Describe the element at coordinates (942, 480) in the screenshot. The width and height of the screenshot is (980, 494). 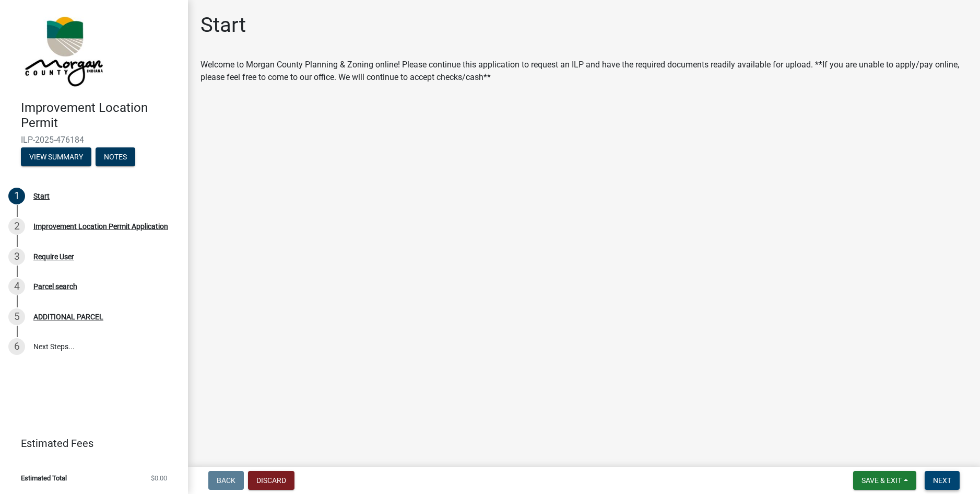
I see `span: Next` at that location.